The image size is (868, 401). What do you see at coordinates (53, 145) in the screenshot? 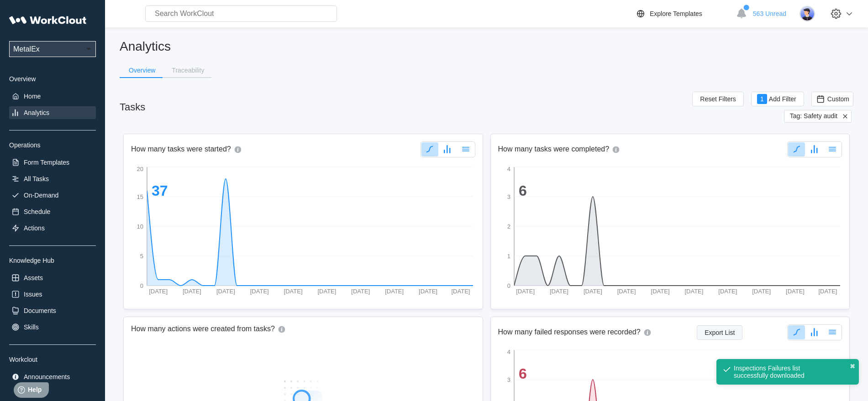
I see `div: Operations` at bounding box center [53, 145].